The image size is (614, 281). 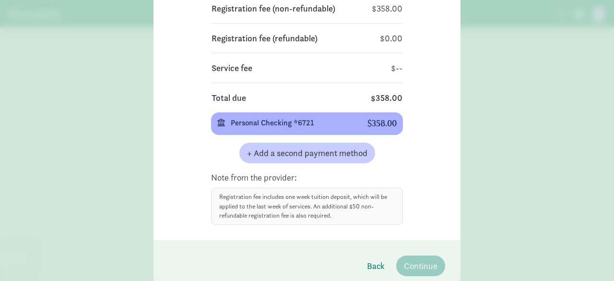 I want to click on div: Personal Checking *6721, so click(x=291, y=123).